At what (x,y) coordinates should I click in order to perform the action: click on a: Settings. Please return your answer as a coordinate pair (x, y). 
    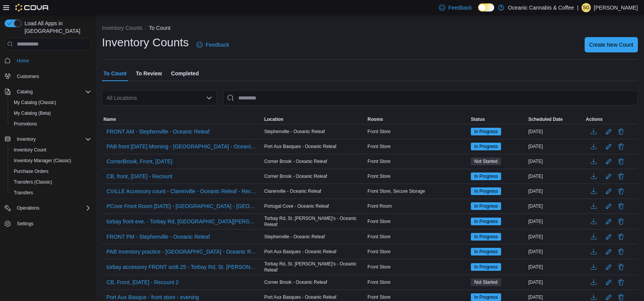
    Looking at the image, I should click on (25, 224).